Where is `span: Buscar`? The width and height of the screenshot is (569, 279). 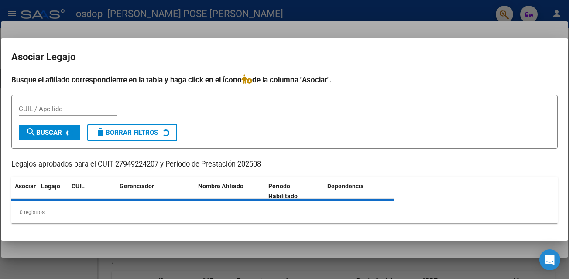 span: Buscar is located at coordinates (44, 133).